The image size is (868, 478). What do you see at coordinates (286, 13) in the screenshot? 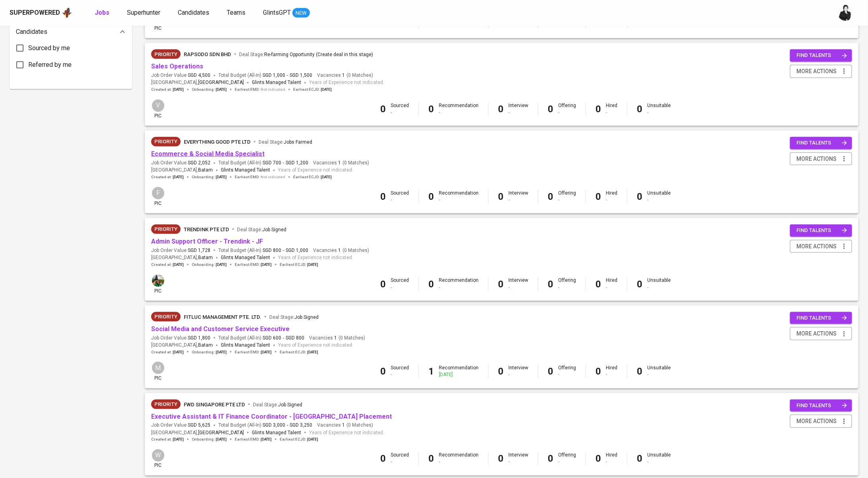
I see `a: GlintsGPT NEW` at bounding box center [286, 13].